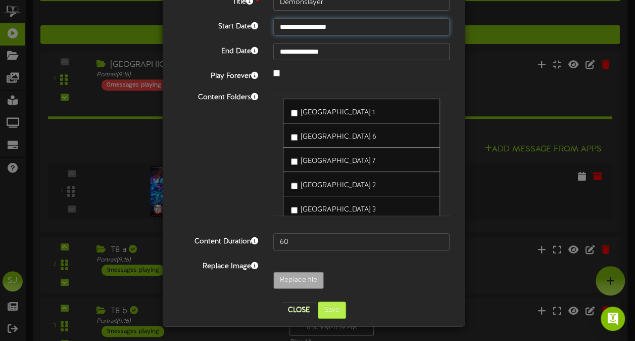 This screenshot has width=635, height=341. I want to click on div: Open Intercom Messenger, so click(613, 318).